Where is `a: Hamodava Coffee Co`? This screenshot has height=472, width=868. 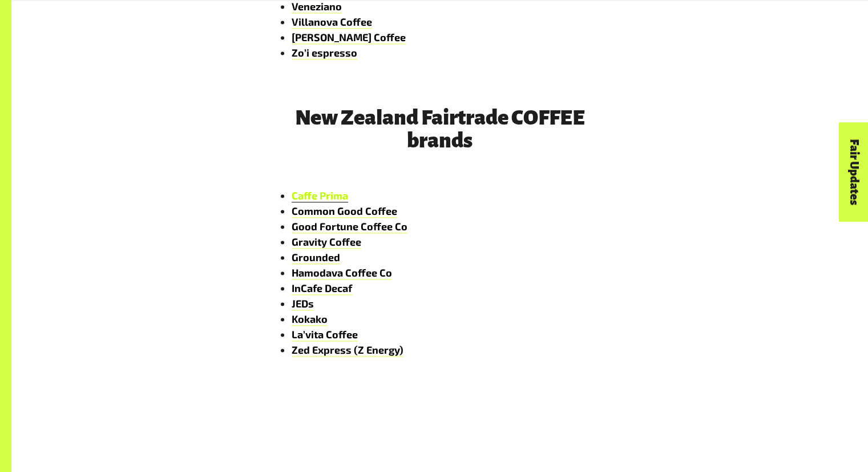
a: Hamodava Coffee Co is located at coordinates (342, 272).